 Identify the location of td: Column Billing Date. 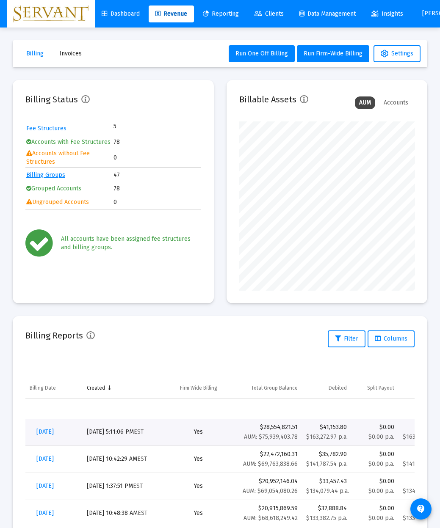
(54, 388).